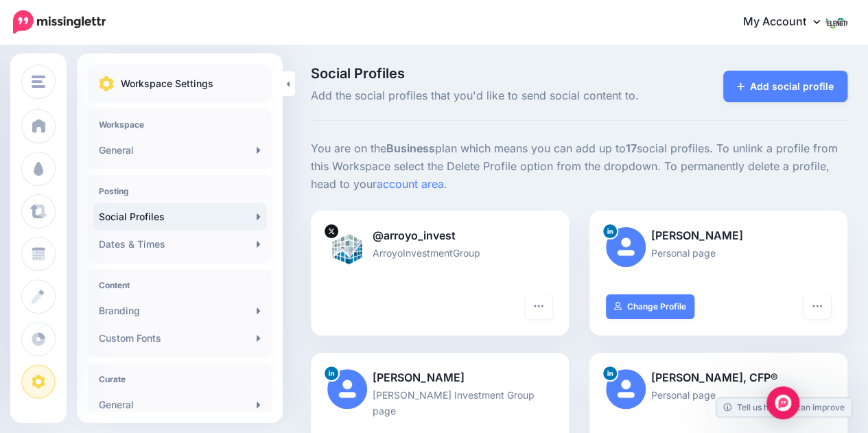  What do you see at coordinates (180, 379) in the screenshot?
I see `h4: Curate` at bounding box center [180, 379].